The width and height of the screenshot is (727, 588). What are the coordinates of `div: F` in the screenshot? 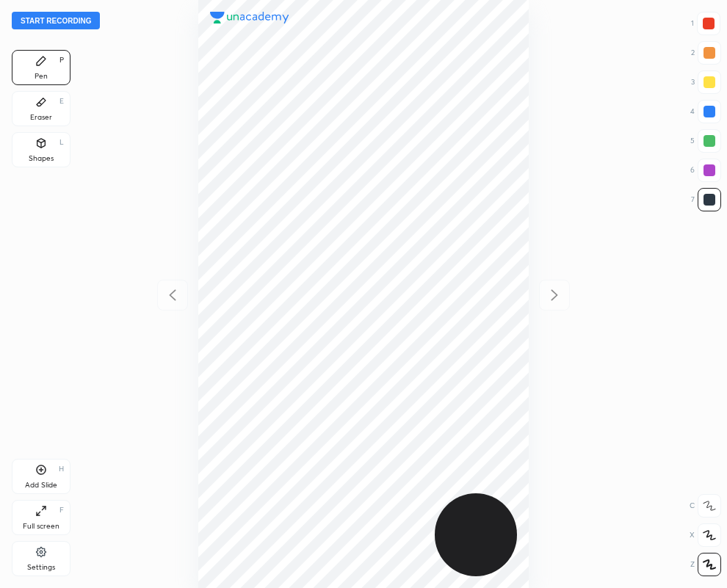 It's located at (61, 510).